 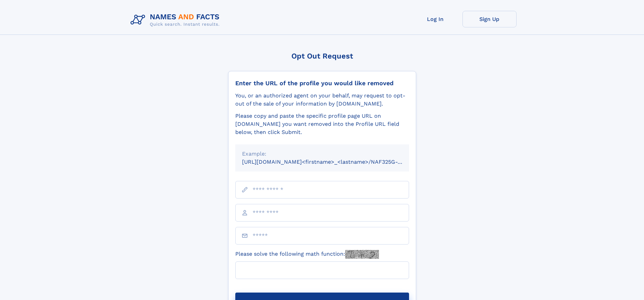 I want to click on div: Enter the URL of the profile you would like removed, so click(x=322, y=83).